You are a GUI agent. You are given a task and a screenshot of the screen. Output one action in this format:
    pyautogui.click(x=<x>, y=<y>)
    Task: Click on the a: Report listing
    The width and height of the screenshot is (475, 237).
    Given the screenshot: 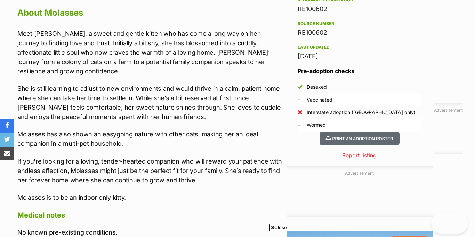 What is the action you would take?
    pyautogui.click(x=360, y=155)
    